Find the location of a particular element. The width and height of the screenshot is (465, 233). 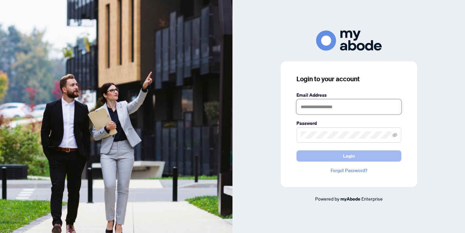

img: ma-logo is located at coordinates (349, 40).